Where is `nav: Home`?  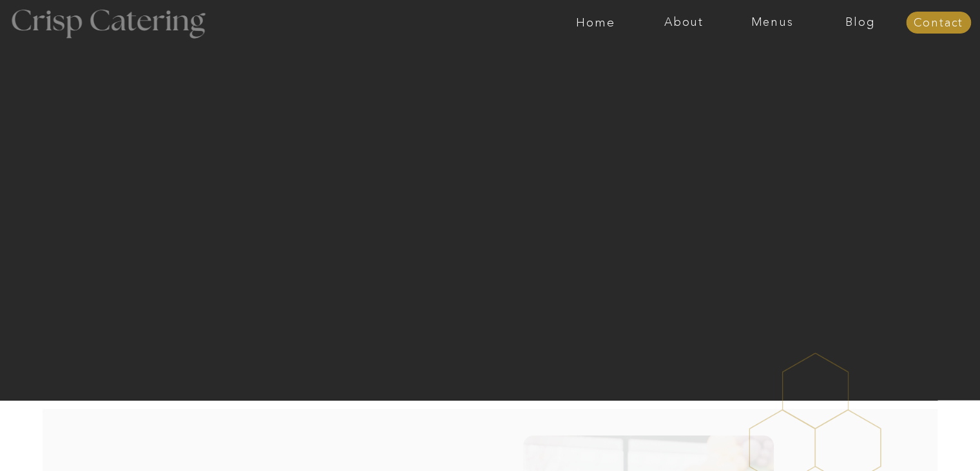 nav: Home is located at coordinates (596, 22).